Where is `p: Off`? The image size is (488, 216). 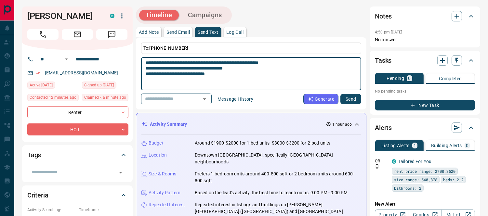
p: Off is located at coordinates (381, 161).